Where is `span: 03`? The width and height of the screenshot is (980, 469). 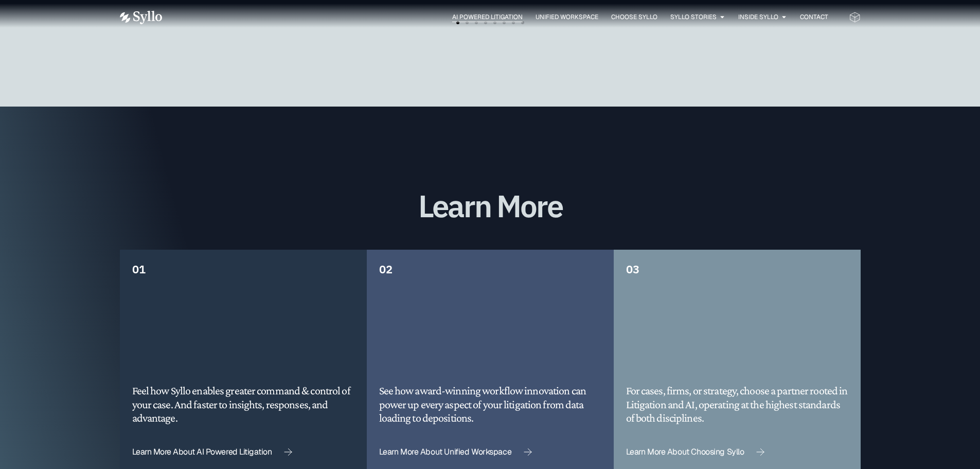
span: 03 is located at coordinates (633, 268).